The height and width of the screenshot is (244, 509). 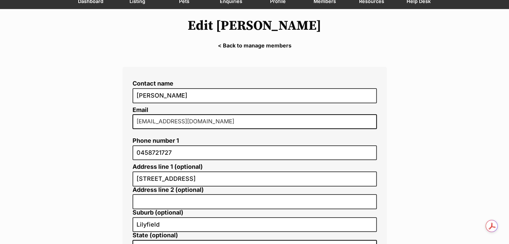 I want to click on label: Phone number 1, so click(x=255, y=141).